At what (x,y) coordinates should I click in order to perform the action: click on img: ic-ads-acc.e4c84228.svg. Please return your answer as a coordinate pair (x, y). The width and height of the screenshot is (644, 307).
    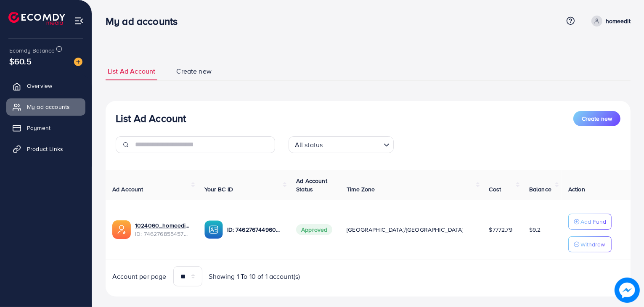
    Looking at the image, I should click on (121, 230).